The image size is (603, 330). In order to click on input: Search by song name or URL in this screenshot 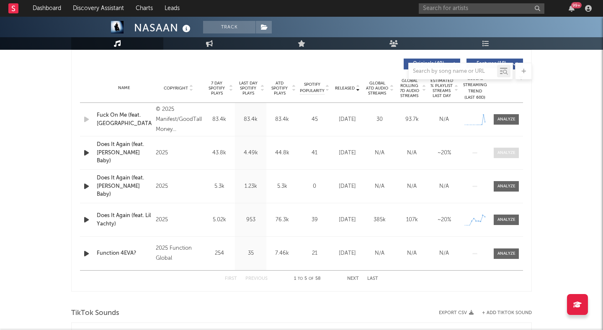, I will do `click(452, 72)`.